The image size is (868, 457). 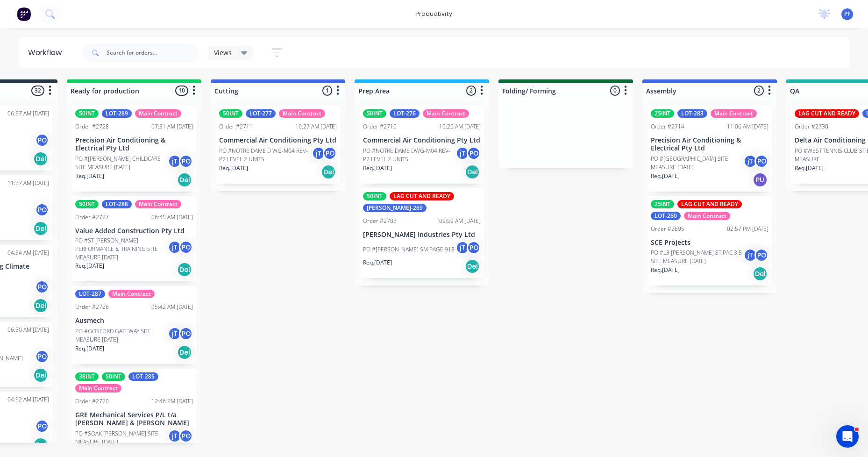 I want to click on p: PO #NOTRE DAME D WG-M04 REV-P2 LEVEL 2 UNITS, so click(x=266, y=155).